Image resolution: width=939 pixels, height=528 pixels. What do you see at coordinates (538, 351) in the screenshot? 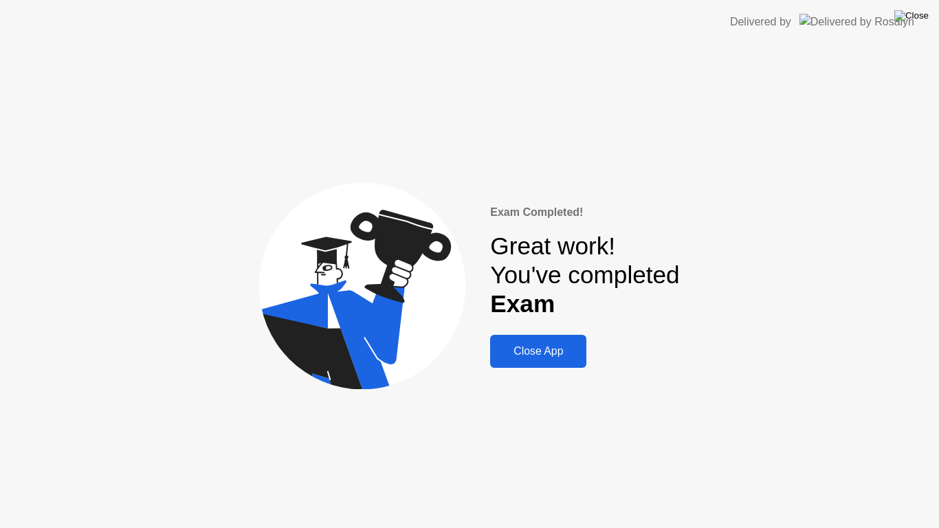
I see `div: Close App` at bounding box center [538, 351].